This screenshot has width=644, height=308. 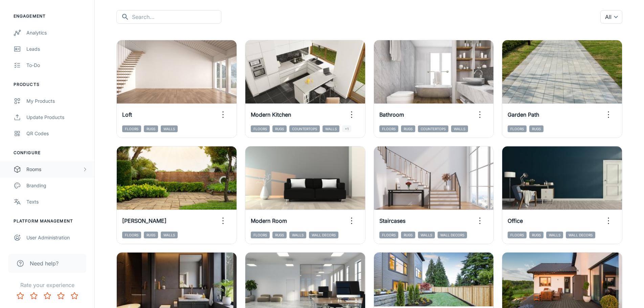 I want to click on div: To-do, so click(x=57, y=65).